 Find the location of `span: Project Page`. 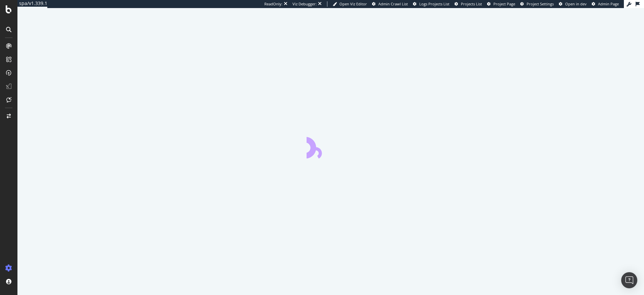

span: Project Page is located at coordinates (504, 4).